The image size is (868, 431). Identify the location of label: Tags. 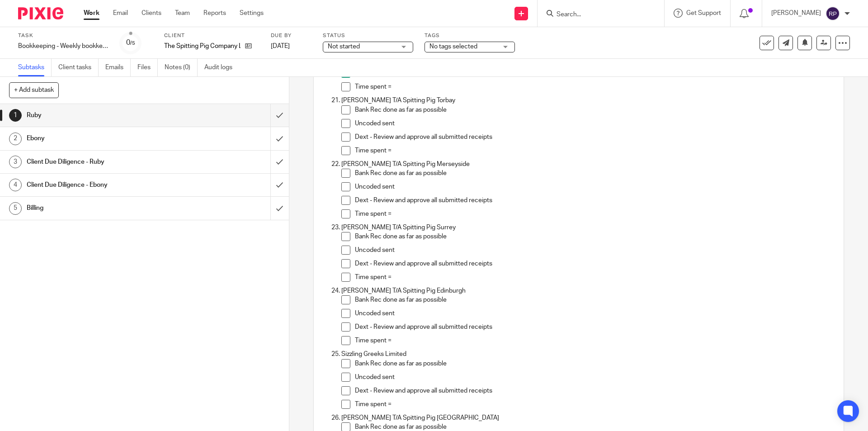
(470, 36).